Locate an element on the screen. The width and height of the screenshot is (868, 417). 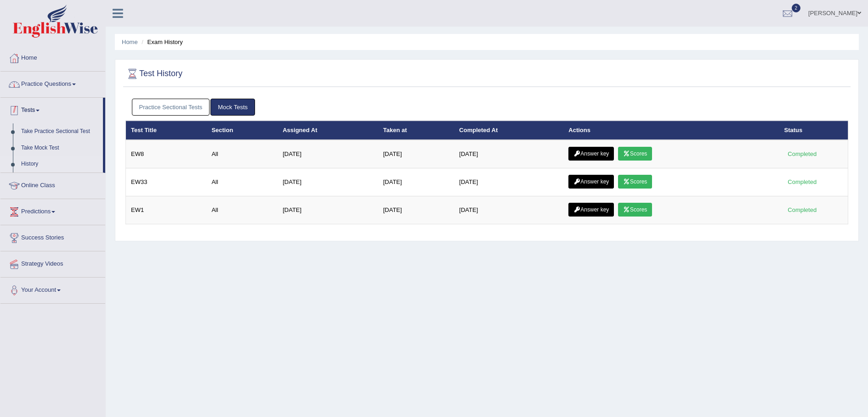
th: Actions is located at coordinates (670, 131).